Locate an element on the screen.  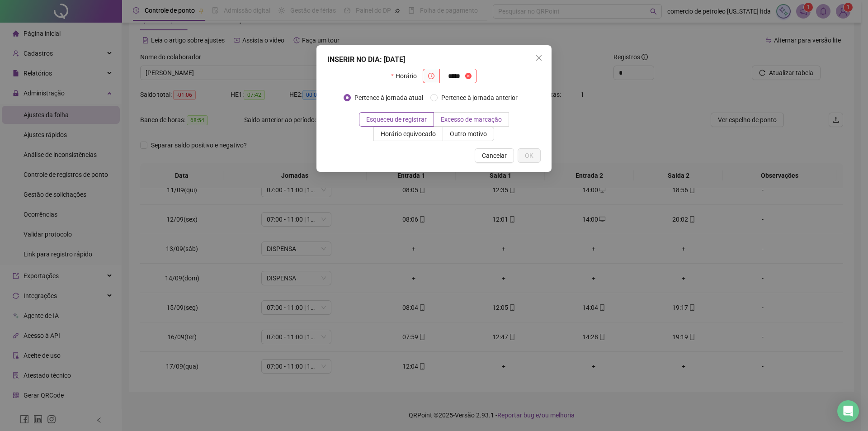
button: Close is located at coordinates (539, 58).